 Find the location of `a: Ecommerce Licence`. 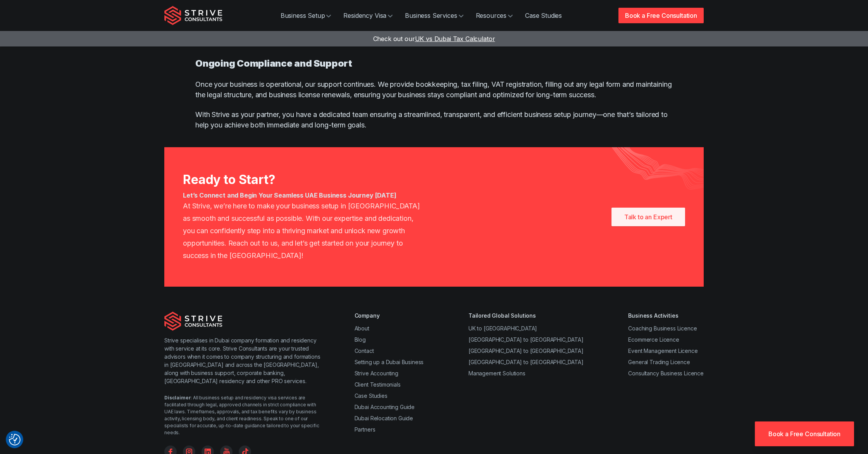

a: Ecommerce Licence is located at coordinates (653, 340).